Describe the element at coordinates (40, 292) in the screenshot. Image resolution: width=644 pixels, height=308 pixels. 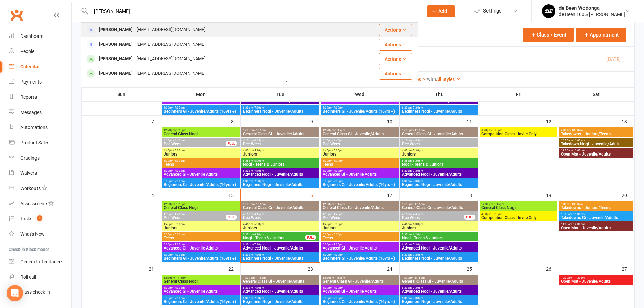
I see `a: Class kiosk mode` at that location.